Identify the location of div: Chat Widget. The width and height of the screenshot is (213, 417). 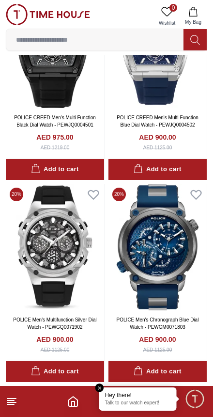
(196, 399).